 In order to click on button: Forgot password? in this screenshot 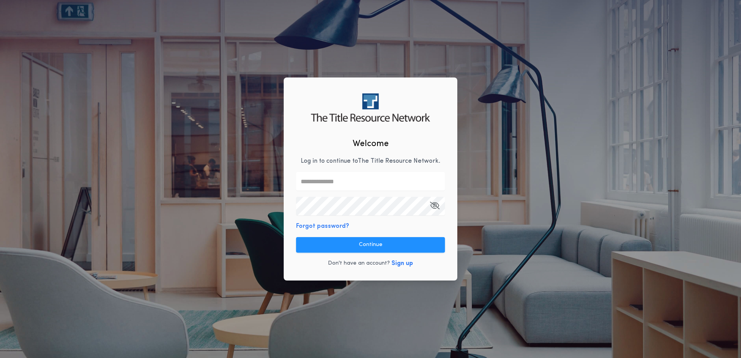, I will do `click(322, 226)`.